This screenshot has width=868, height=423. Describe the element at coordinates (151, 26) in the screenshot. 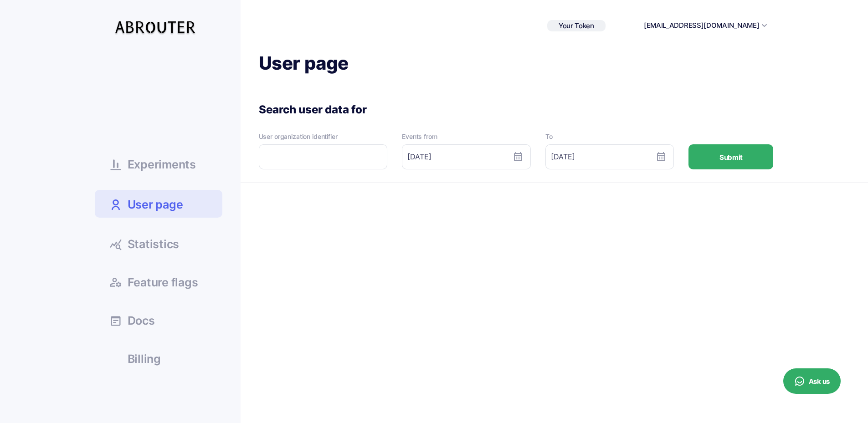

I see `a: Logo` at that location.